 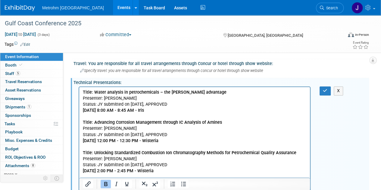 What do you see at coordinates (32, 65) in the screenshot?
I see `a: Booth` at bounding box center [32, 65].